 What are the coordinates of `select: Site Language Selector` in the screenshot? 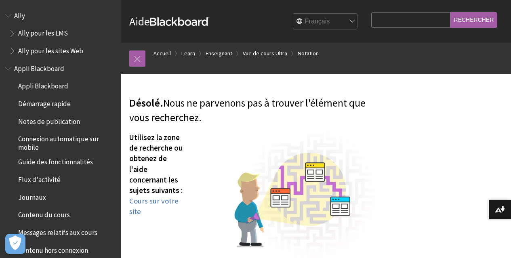 It's located at (326, 22).